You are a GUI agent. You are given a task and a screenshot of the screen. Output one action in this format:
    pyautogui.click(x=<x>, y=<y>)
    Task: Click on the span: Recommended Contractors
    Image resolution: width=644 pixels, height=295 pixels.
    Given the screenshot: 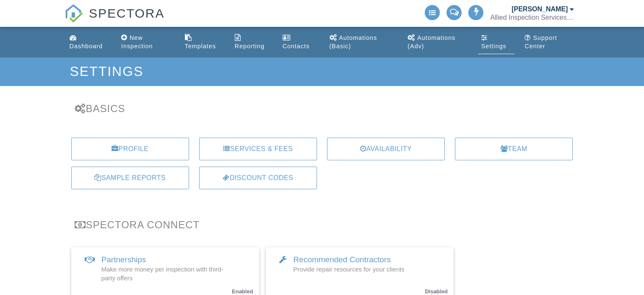 What is the action you would take?
    pyautogui.click(x=342, y=259)
    